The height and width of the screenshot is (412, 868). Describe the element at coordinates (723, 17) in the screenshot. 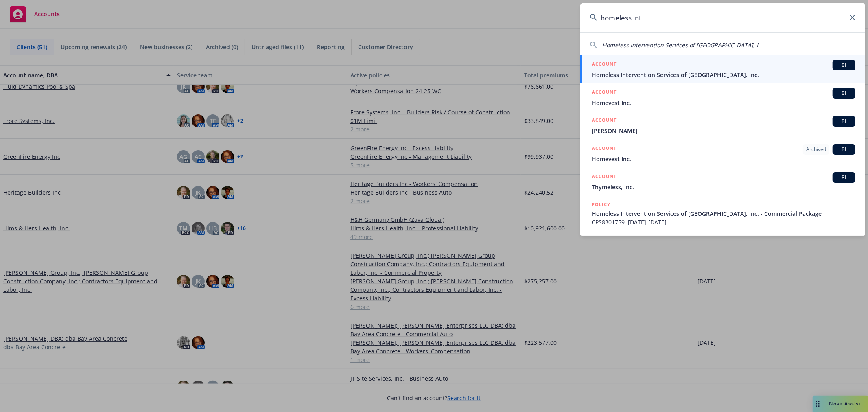

I see `input: Search...` at that location.